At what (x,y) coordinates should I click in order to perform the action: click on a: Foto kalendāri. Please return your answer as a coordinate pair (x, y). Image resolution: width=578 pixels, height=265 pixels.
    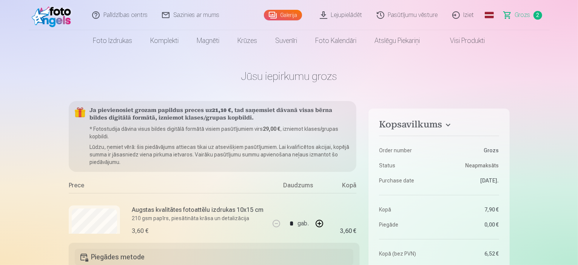
    Looking at the image, I should click on (336, 41).